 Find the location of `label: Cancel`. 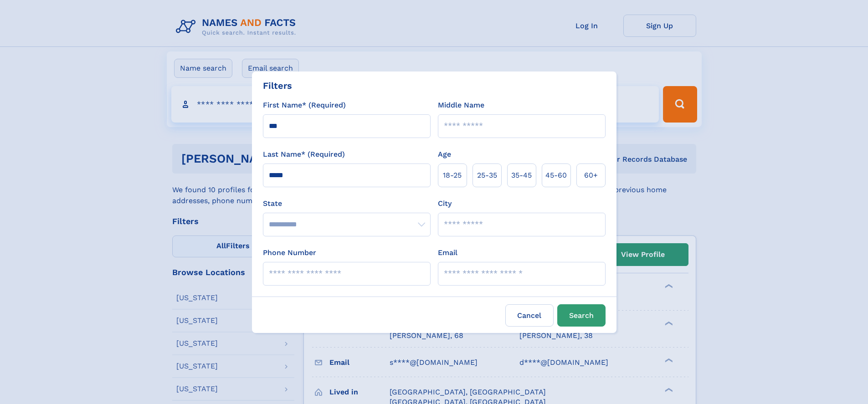

label: Cancel is located at coordinates (529, 315).